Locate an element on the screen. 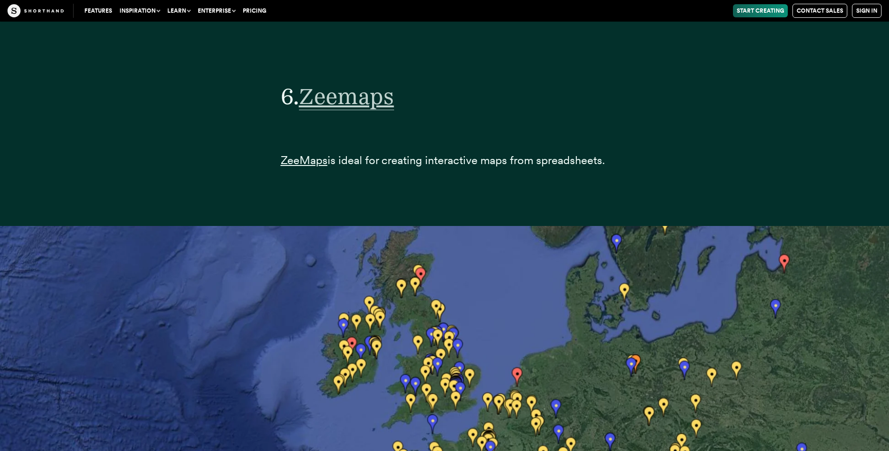  span: Zeemaps is located at coordinates (346, 96).